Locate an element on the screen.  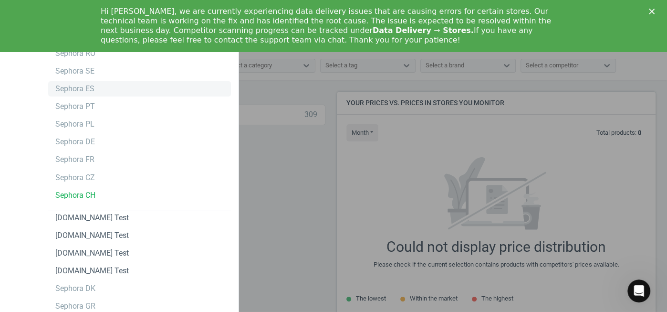
div: Sephora FR is located at coordinates (75, 159).